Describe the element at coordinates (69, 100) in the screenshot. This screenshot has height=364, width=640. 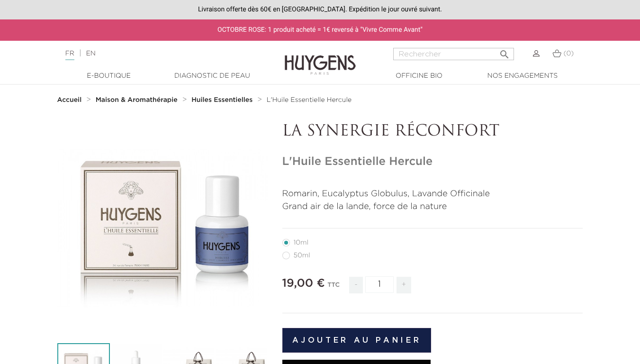
I see `strong: Accueil` at that location.